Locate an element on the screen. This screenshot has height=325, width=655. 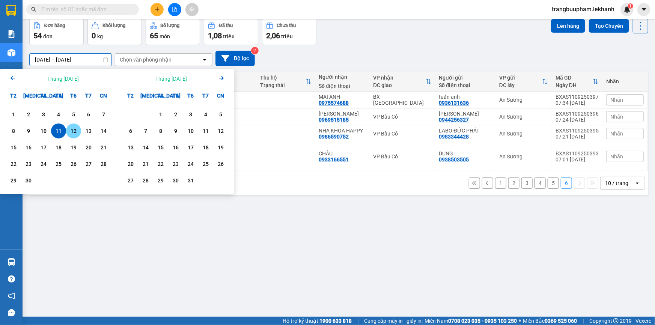
span: copyright is located at coordinates (616, 321).